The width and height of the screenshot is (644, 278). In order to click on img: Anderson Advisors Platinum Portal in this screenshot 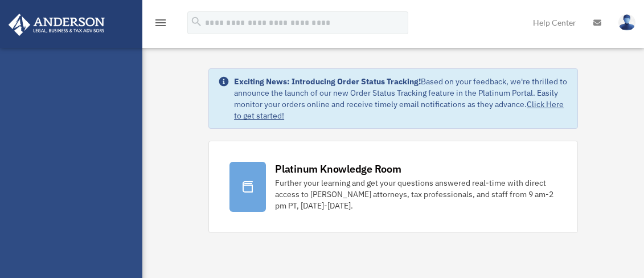, I will do `click(57, 25)`.